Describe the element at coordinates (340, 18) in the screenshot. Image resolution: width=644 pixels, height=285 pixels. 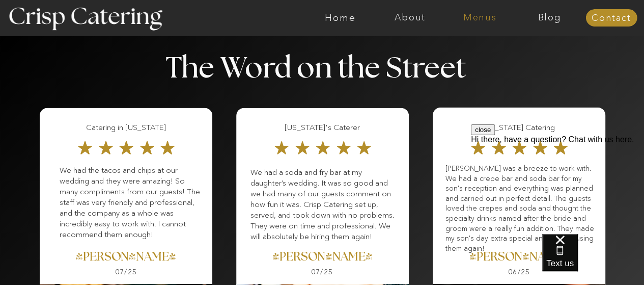
I see `a: Home` at that location.